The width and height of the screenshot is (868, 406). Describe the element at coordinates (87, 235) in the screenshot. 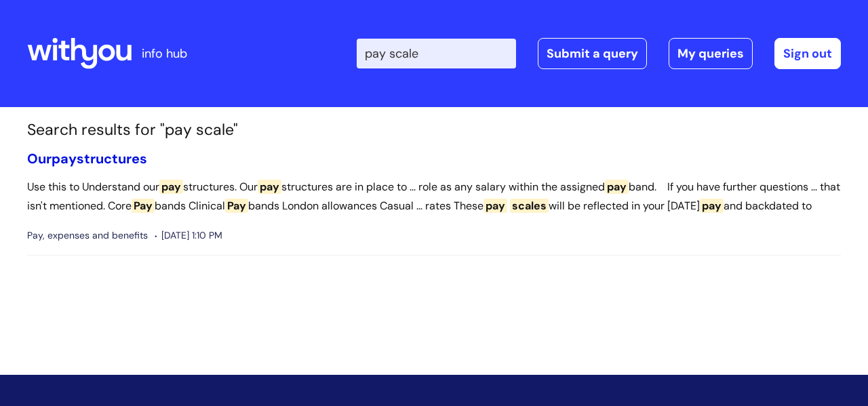

I see `span: Pay, expenses and benefits` at that location.